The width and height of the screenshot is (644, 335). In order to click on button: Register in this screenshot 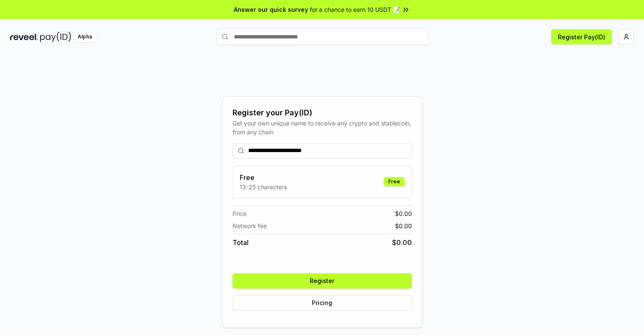, I will do `click(322, 281)`.